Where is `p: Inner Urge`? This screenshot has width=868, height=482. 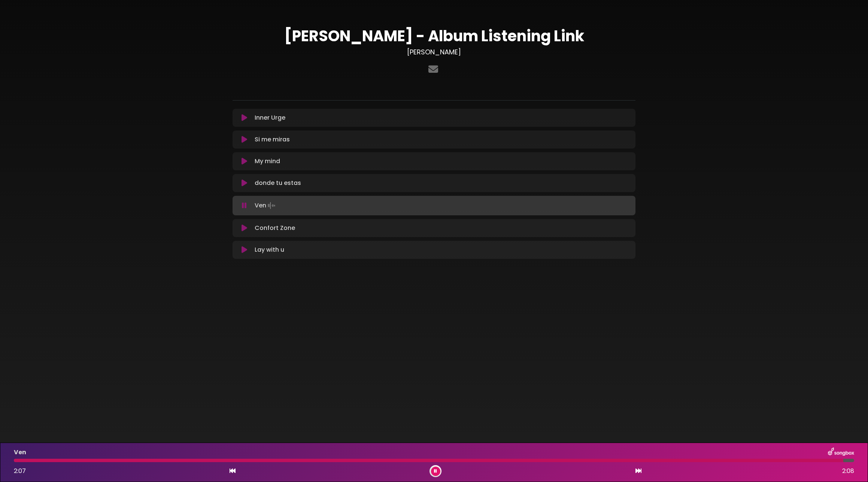
p: Inner Urge is located at coordinates (270, 118).